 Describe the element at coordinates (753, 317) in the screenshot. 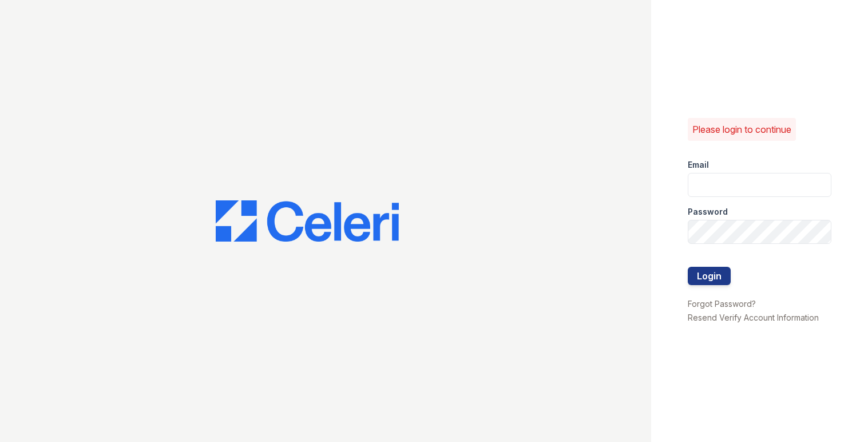

I see `a: Resend Verify Account Information` at that location.